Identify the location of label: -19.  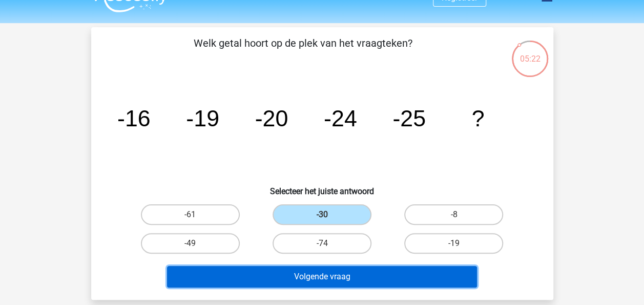
(454, 243).